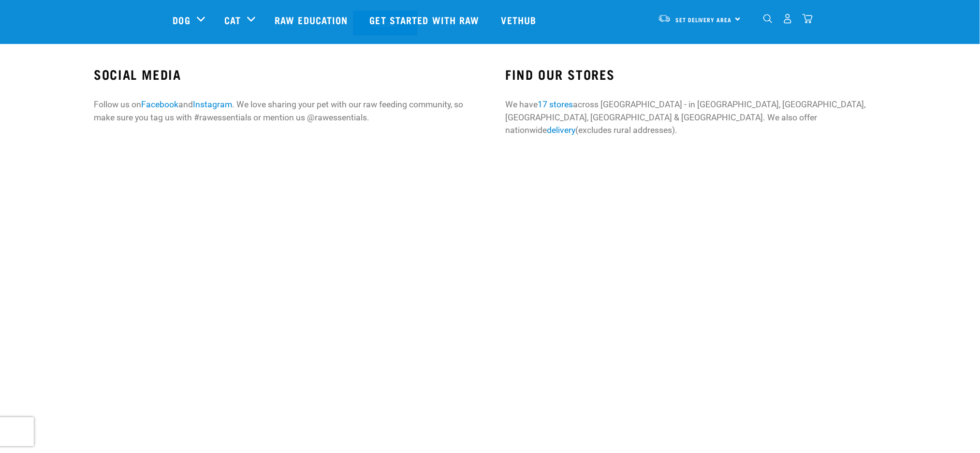  Describe the element at coordinates (787, 19) in the screenshot. I see `img: user.png` at that location.